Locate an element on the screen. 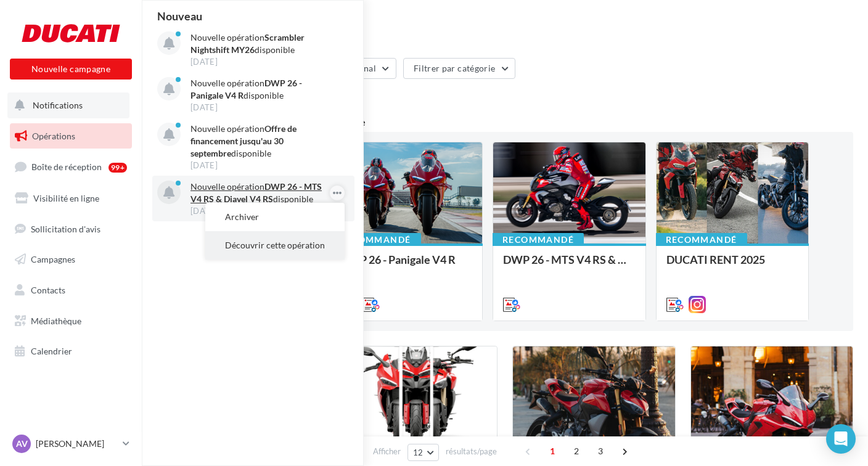  span: Calendrier is located at coordinates (51, 350).